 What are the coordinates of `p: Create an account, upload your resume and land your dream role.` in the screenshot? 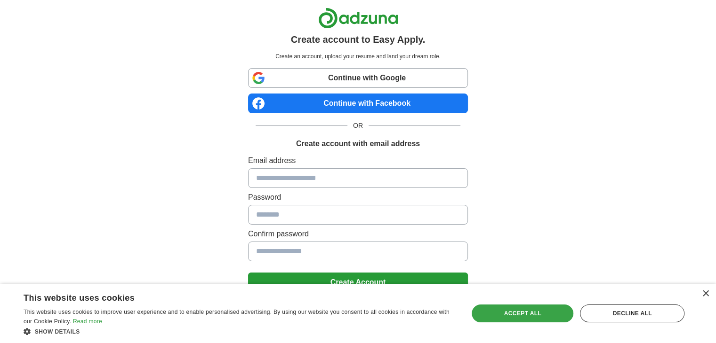 It's located at (358, 56).